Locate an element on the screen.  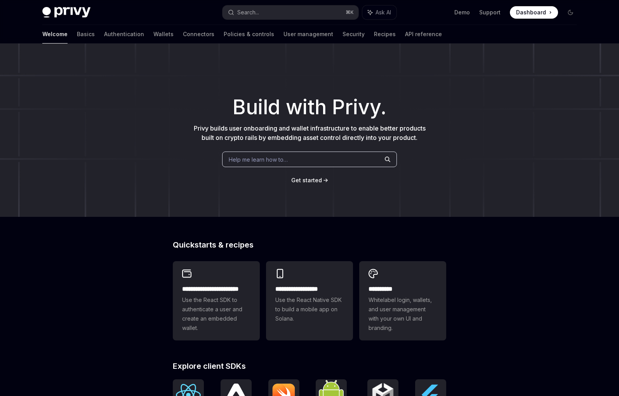
a: Recipes is located at coordinates (385, 34).